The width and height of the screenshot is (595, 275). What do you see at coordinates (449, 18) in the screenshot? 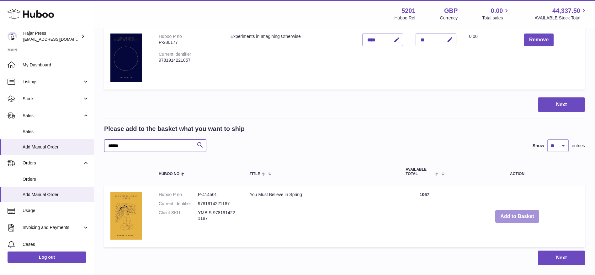
I see `div: Currency` at bounding box center [449, 18].